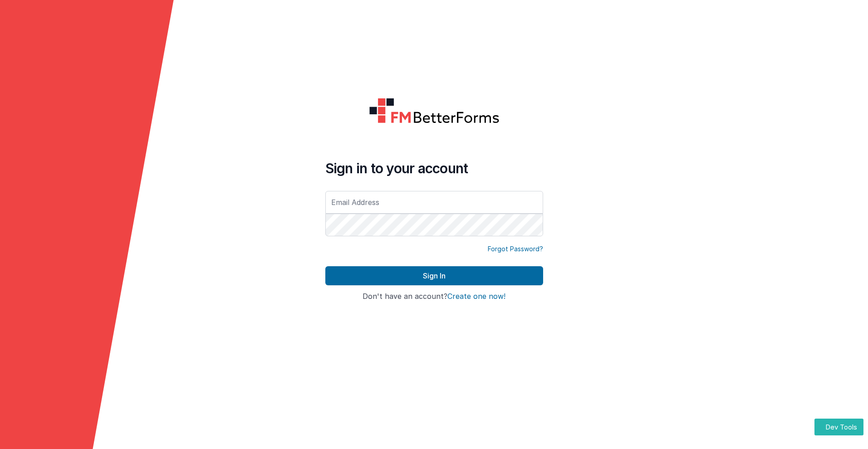 This screenshot has height=449, width=868. Describe the element at coordinates (476, 297) in the screenshot. I see `button: Create one now!` at that location.